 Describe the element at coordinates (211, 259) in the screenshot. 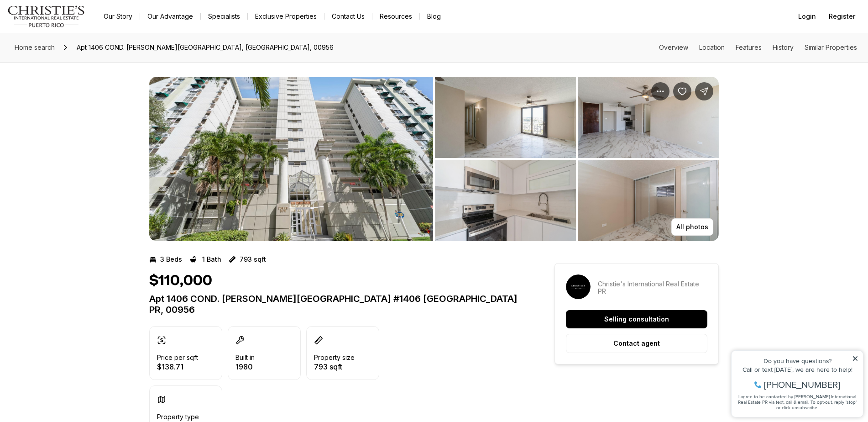

I see `p: 1 Bath` at that location.